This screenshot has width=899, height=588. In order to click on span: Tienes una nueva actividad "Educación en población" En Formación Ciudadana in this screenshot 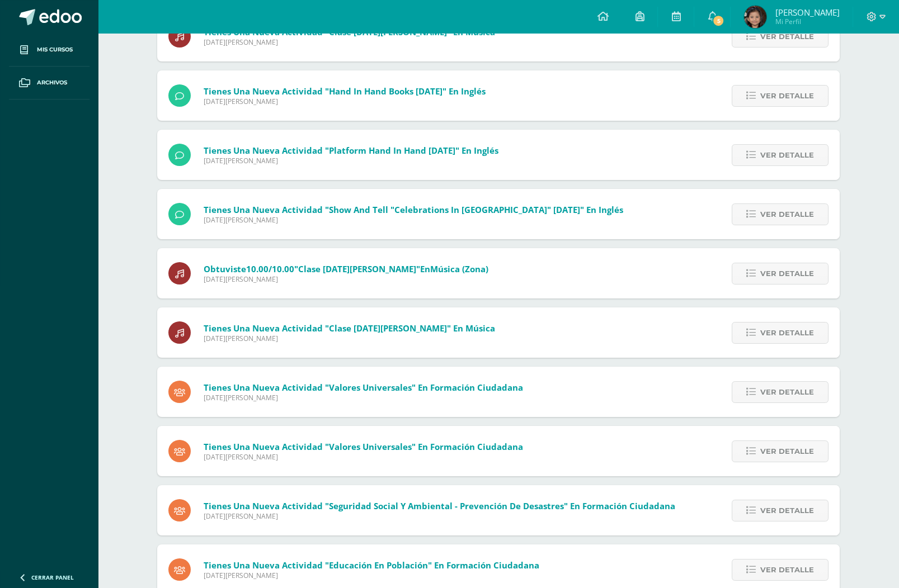, I will do `click(372, 565)`.